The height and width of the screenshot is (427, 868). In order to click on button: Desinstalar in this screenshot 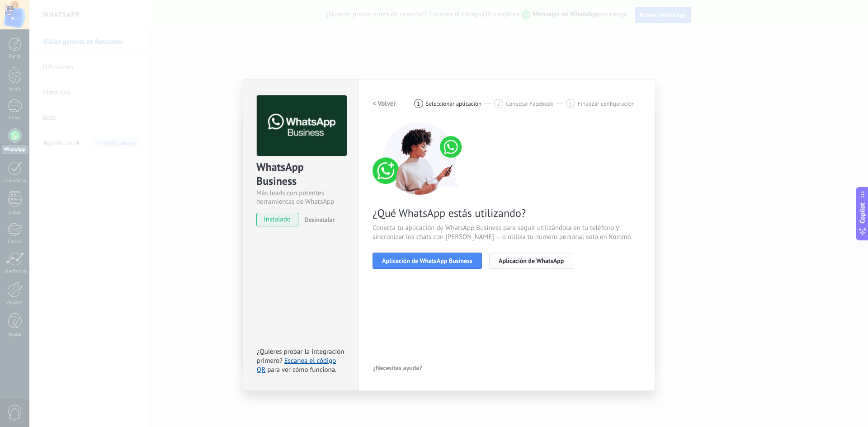, I will do `click(317, 219)`.